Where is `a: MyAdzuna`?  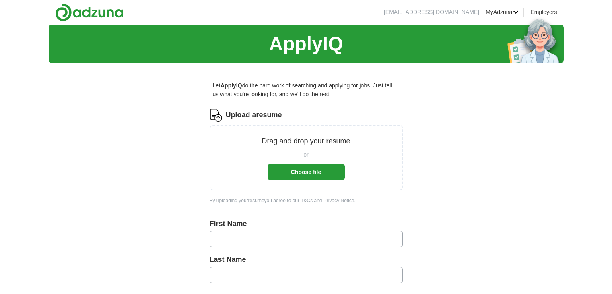 a: MyAdzuna is located at coordinates (502, 12).